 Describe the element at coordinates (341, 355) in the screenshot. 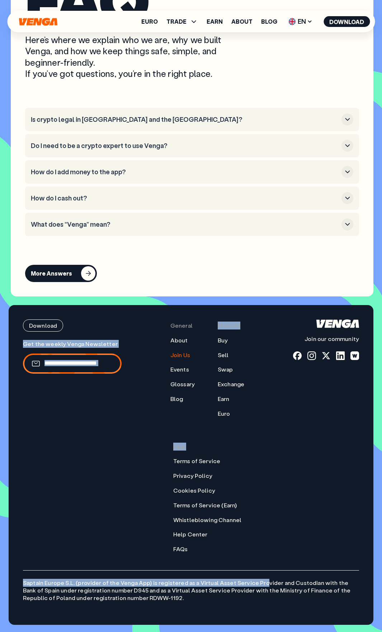

I see `a: linkedin` at that location.